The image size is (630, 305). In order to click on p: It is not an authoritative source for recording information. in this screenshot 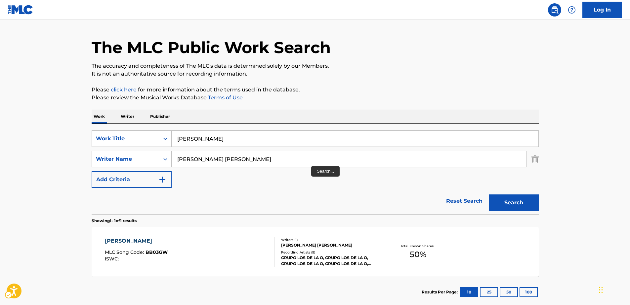, I will do `click(315, 74)`.